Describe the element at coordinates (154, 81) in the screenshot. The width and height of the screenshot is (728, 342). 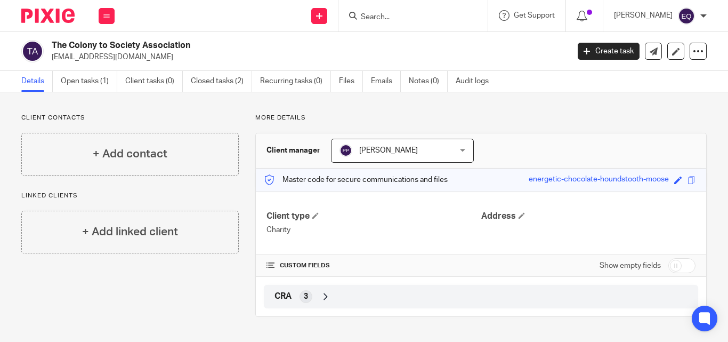
I see `a: Client tasks (0)` at that location.